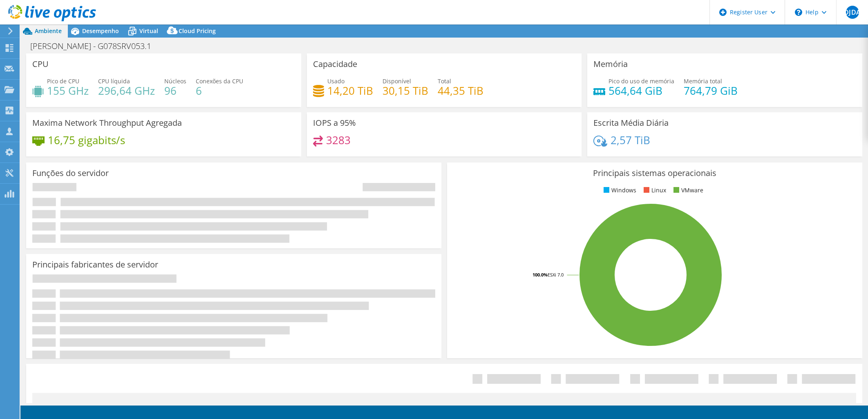 This screenshot has height=419, width=868. What do you see at coordinates (687, 190) in the screenshot?
I see `li: VMware` at bounding box center [687, 190].